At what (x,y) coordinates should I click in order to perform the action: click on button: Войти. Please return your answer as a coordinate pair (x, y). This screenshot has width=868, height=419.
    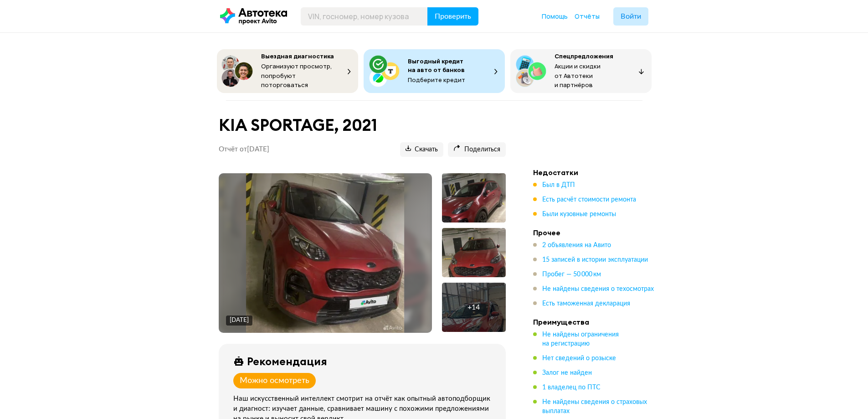
    Looking at the image, I should click on (631, 16).